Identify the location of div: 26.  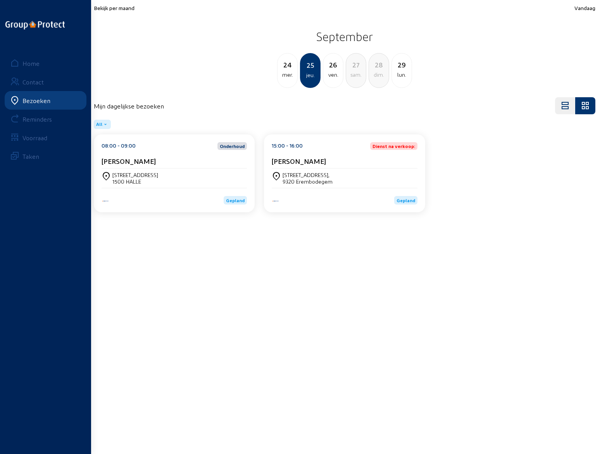
(333, 65).